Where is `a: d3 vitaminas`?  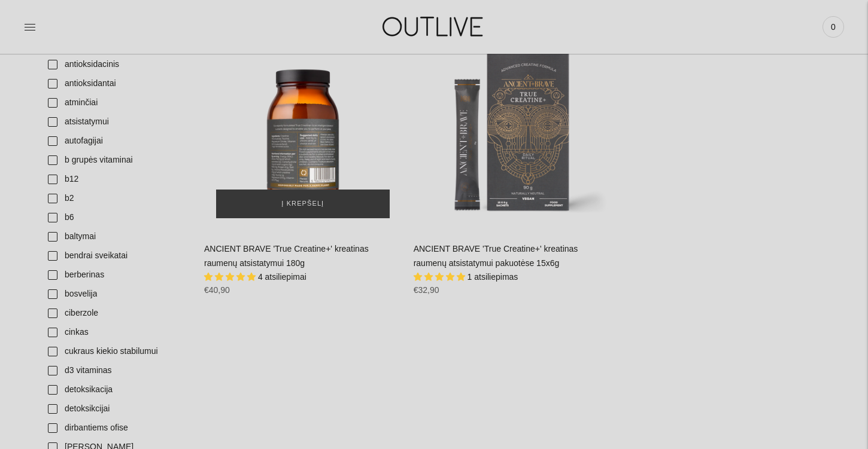
a: d3 vitaminas is located at coordinates (116, 371).